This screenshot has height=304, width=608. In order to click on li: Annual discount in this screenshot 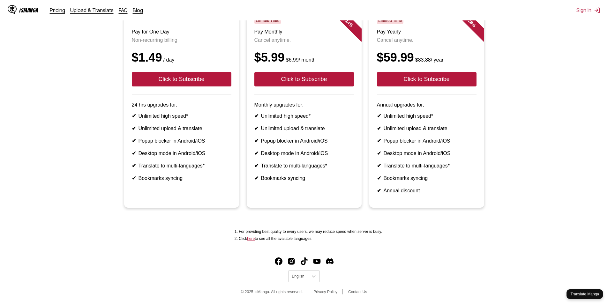, I will do `click(427, 191)`.